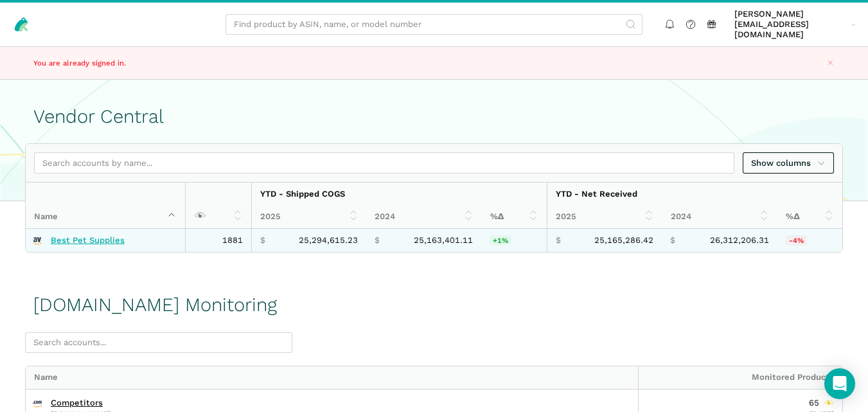  I want to click on input: Search accounts..., so click(159, 342).